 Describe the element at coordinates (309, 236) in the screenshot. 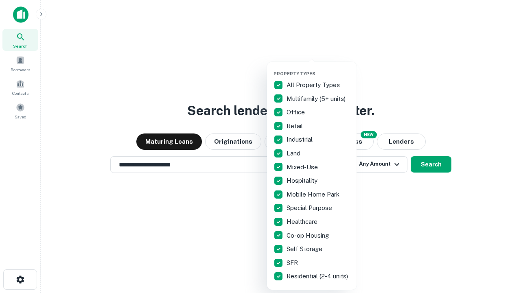

I see `p: Co-op Housing` at that location.